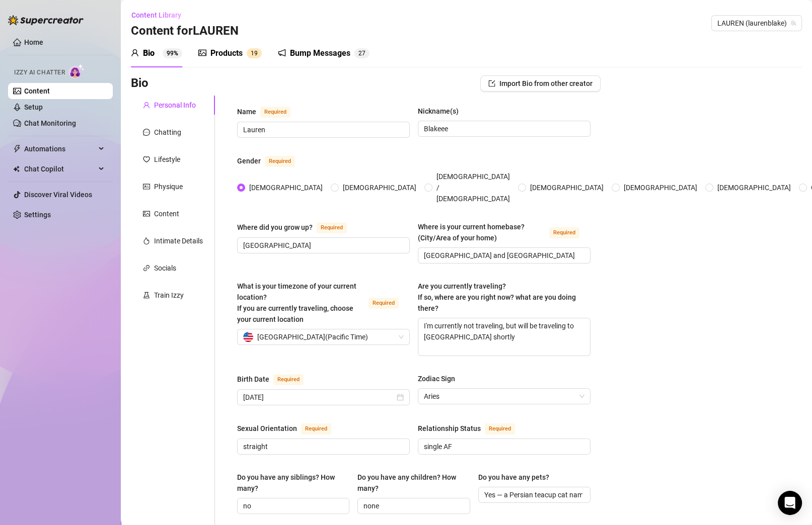 The height and width of the screenshot is (525, 812). I want to click on span: heart, so click(146, 159).